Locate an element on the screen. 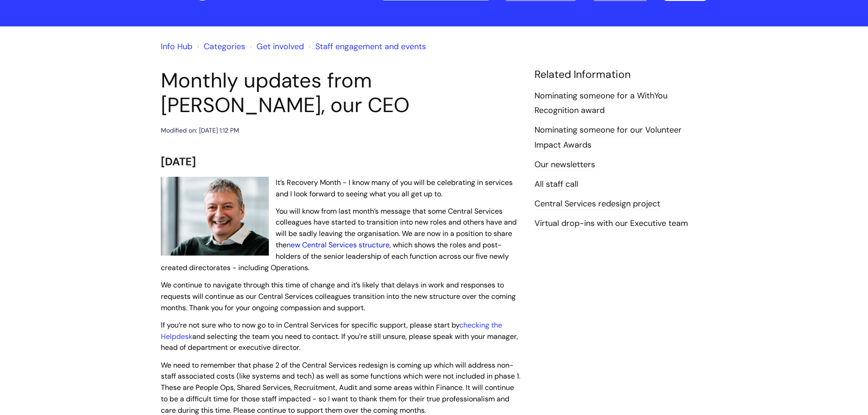 The image size is (868, 415). a: new Central Services structure is located at coordinates (338, 245).